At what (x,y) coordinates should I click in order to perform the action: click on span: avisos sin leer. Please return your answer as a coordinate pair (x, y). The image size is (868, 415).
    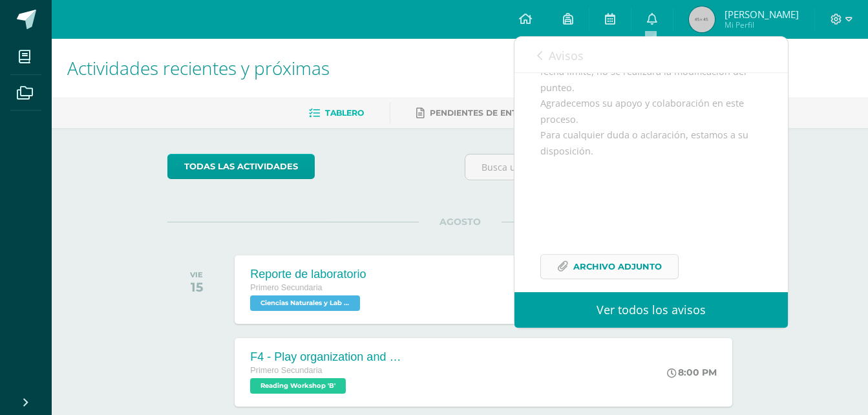
    Looking at the image, I should click on (724, 55).